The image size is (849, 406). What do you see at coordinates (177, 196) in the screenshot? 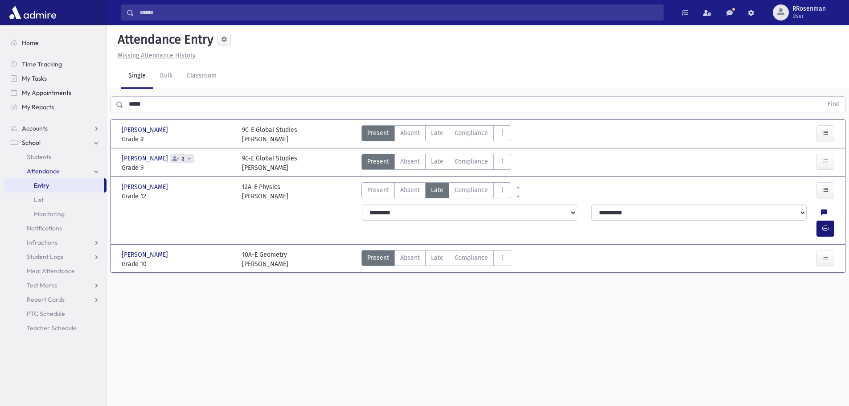
I see `span: Grade 12` at bounding box center [177, 196].